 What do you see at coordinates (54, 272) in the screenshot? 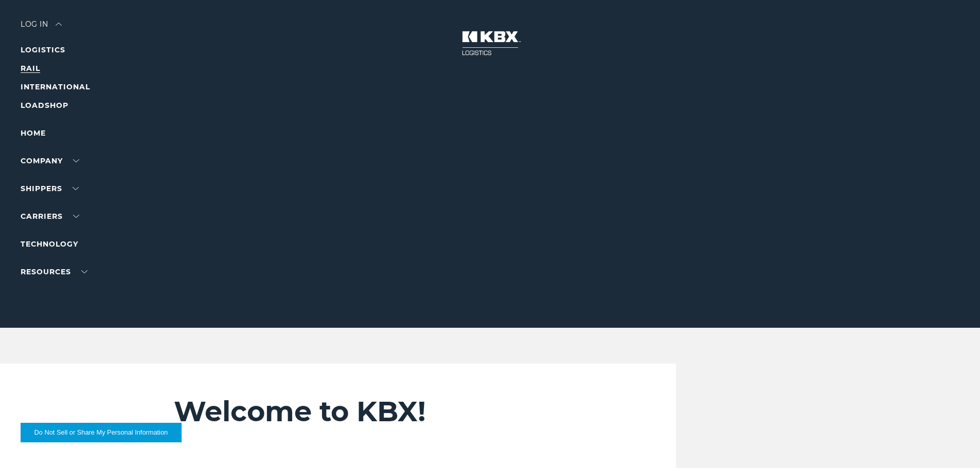
I see `a: RESOURCES` at bounding box center [54, 272].